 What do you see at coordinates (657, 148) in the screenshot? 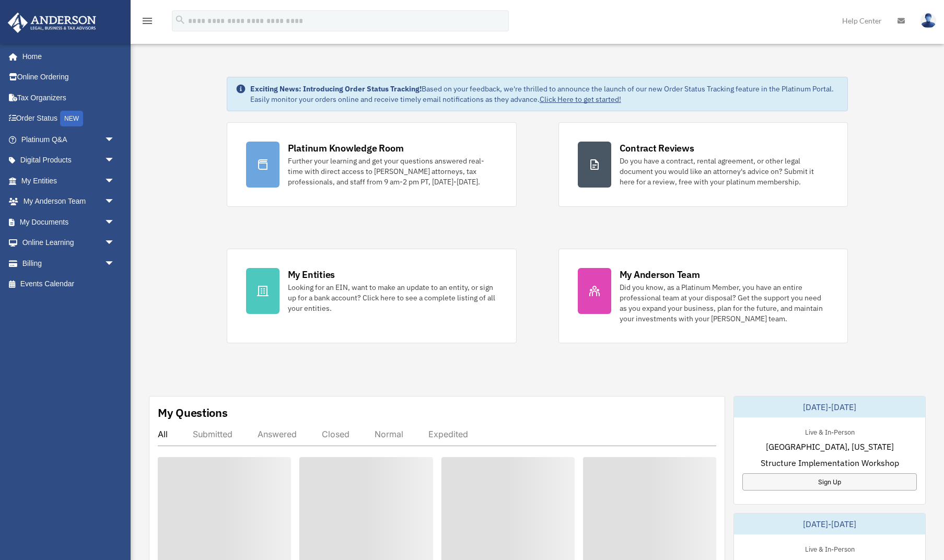
I see `div: Contract Reviews` at bounding box center [657, 148].